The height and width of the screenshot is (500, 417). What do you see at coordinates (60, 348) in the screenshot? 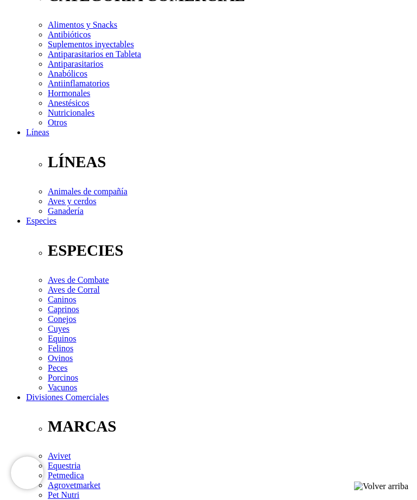
I see `span: Felinos` at bounding box center [60, 348].